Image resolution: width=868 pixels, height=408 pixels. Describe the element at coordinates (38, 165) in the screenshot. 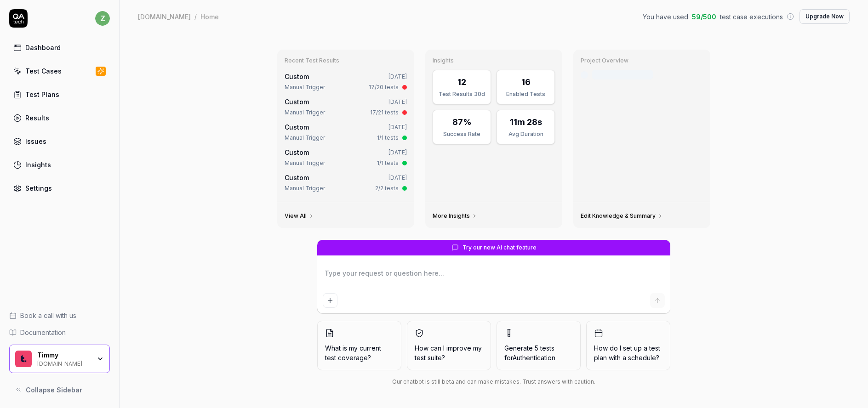

I see `div: Insights` at that location.